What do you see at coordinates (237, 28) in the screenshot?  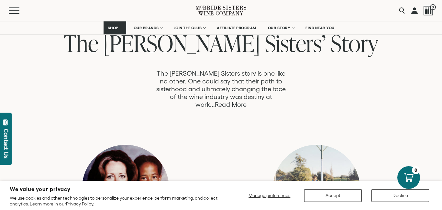 I see `span: AFFILIATE PROGRAM` at bounding box center [237, 28].